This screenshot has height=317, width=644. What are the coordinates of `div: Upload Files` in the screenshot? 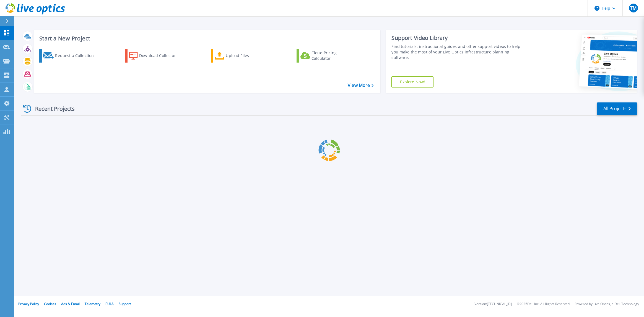 It's located at (248, 56).